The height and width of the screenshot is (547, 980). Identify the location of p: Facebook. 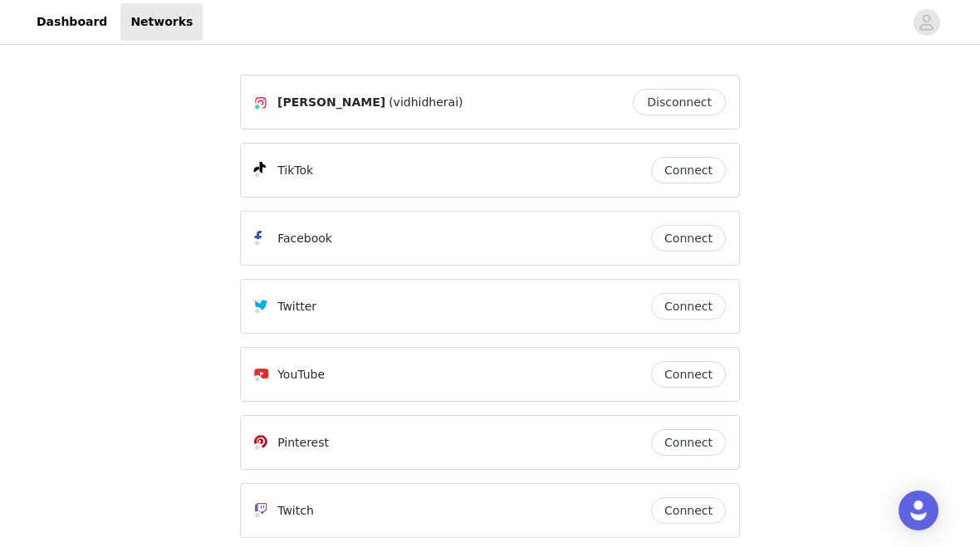
(304, 238).